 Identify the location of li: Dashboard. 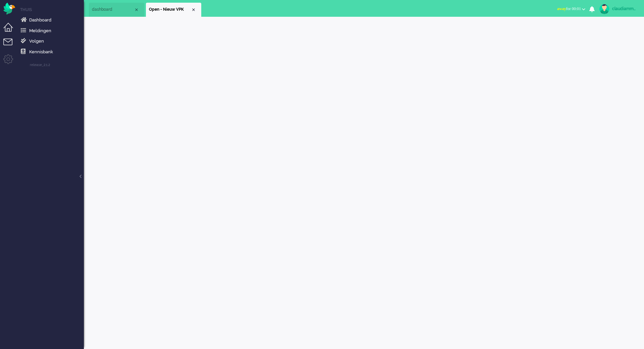
(116, 9).